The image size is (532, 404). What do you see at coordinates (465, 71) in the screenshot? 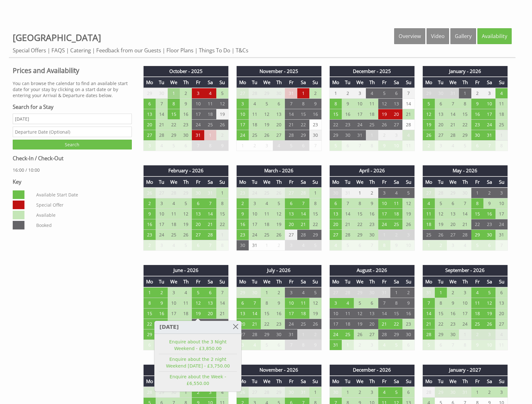
I see `th: January - 2026` at bounding box center [465, 71].